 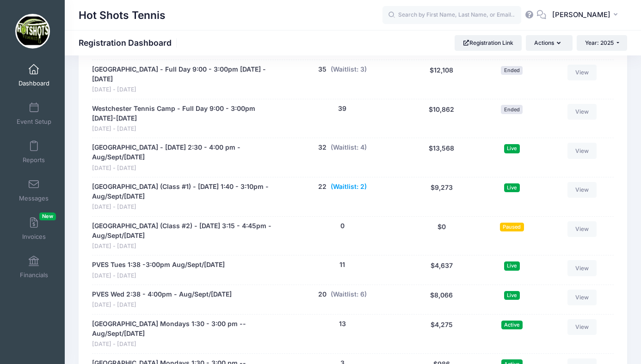 I want to click on span: Reports, so click(x=34, y=160).